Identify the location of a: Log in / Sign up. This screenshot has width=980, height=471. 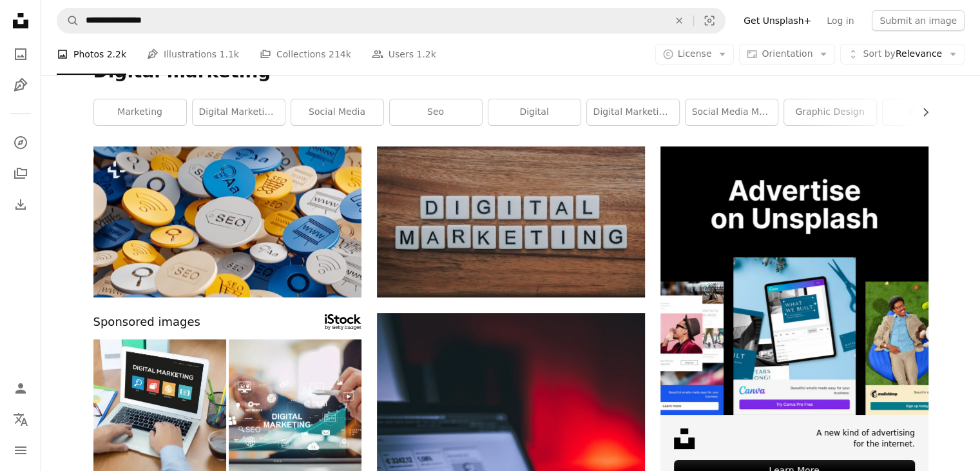
(21, 388).